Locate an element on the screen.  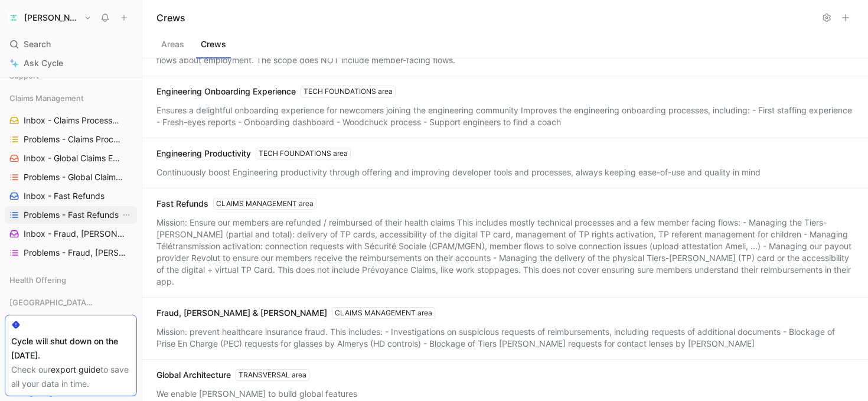
span: Ask Cycle is located at coordinates (43, 64).